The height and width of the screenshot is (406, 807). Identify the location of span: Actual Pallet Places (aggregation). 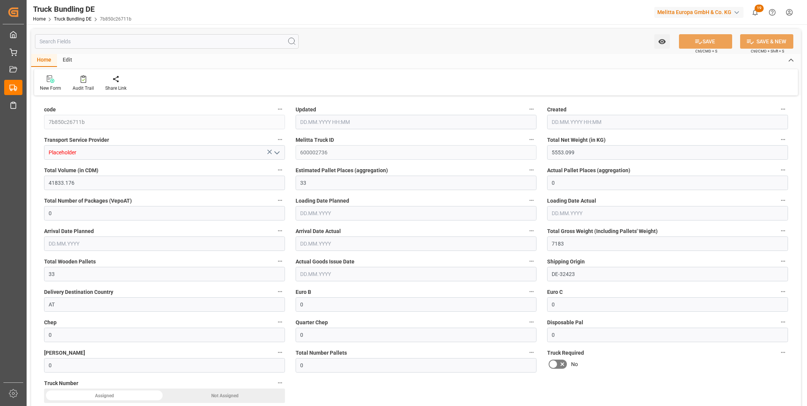
(588, 170).